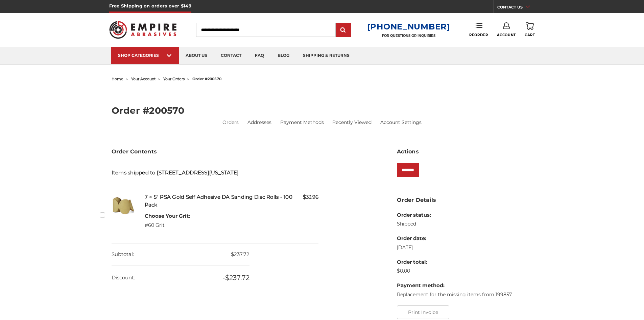  Describe the element at coordinates (143, 30) in the screenshot. I see `img: Empire Abrasives` at that location.